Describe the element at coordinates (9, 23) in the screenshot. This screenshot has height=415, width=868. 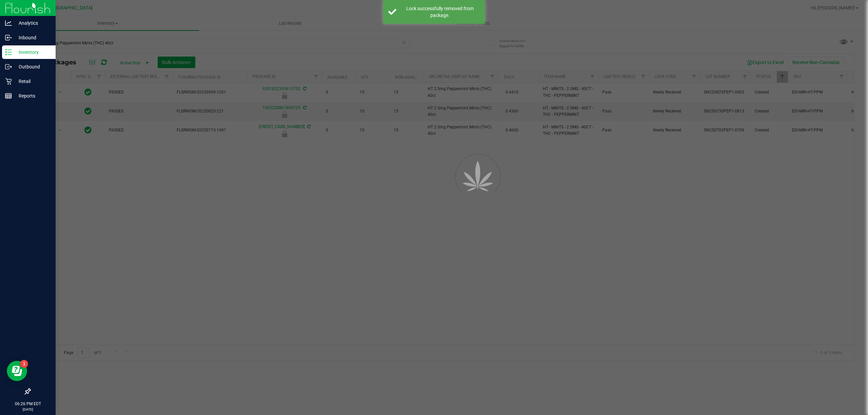
I see `inline-svg: Analytics` at that location.